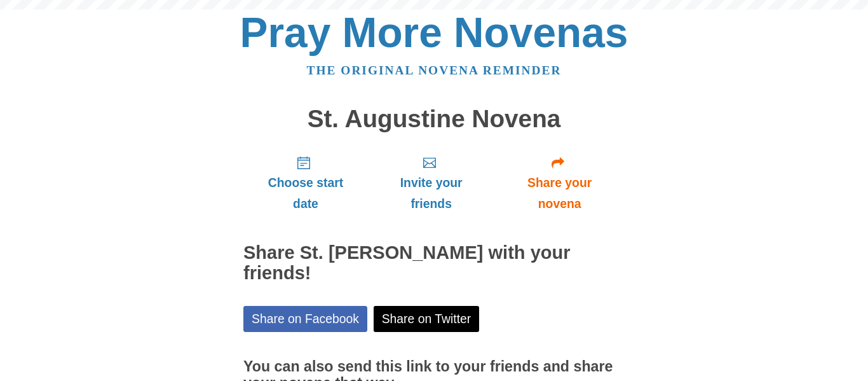 Image resolution: width=868 pixels, height=381 pixels. What do you see at coordinates (434, 32) in the screenshot?
I see `a: Pray More Novenas` at bounding box center [434, 32].